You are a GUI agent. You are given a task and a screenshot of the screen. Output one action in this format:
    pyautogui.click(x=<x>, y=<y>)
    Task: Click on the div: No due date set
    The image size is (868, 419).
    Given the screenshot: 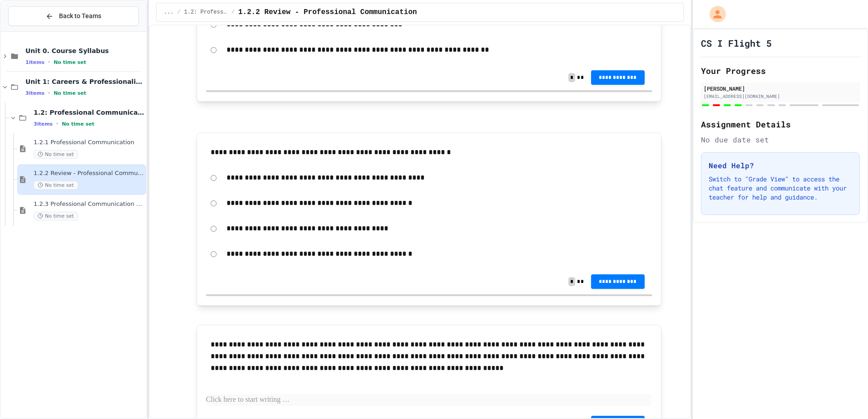 What is the action you would take?
    pyautogui.click(x=780, y=140)
    